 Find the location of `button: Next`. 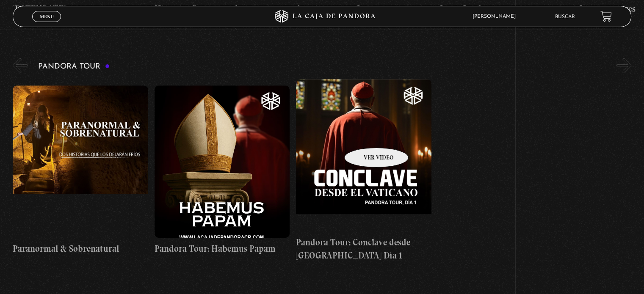

button: Next is located at coordinates (624, 65).